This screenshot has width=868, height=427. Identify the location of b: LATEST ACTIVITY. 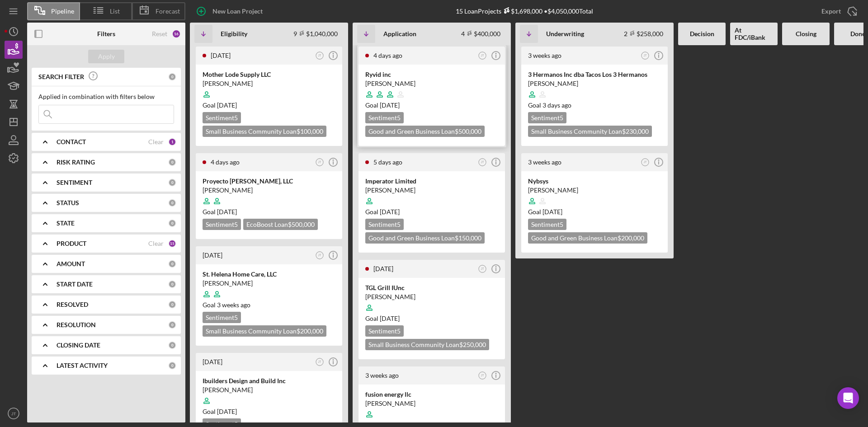
(82, 366).